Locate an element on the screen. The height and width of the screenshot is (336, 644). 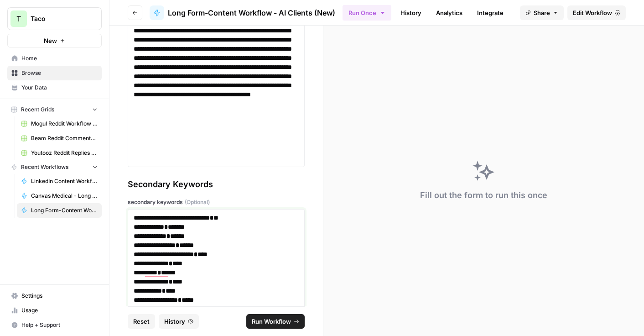
a: Your Data is located at coordinates (54, 88).